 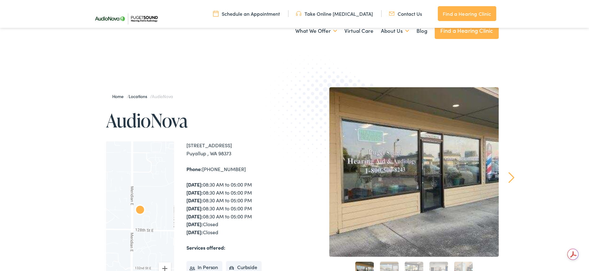 I want to click on a: Virtual Care, so click(x=359, y=31).